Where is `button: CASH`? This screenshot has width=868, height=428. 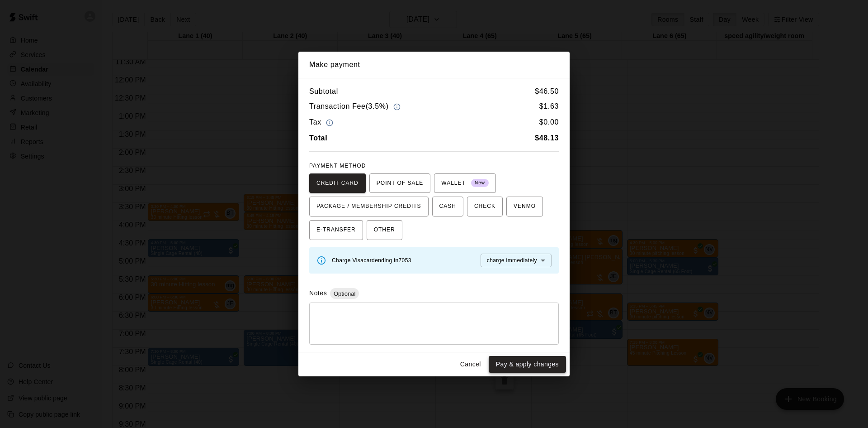
button: CASH is located at coordinates (448, 207).